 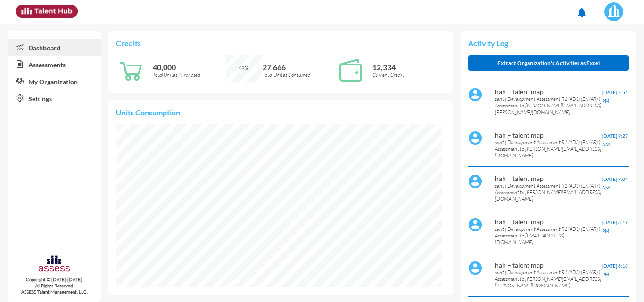 What do you see at coordinates (53, 264) in the screenshot?
I see `img: assesscompany-logo.png` at bounding box center [53, 264].